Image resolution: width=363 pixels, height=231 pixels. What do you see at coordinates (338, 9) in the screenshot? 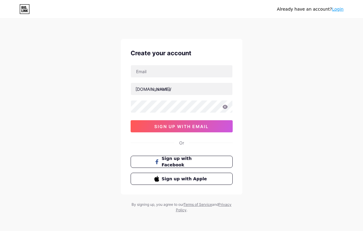
I see `a: Login` at bounding box center [338, 9].